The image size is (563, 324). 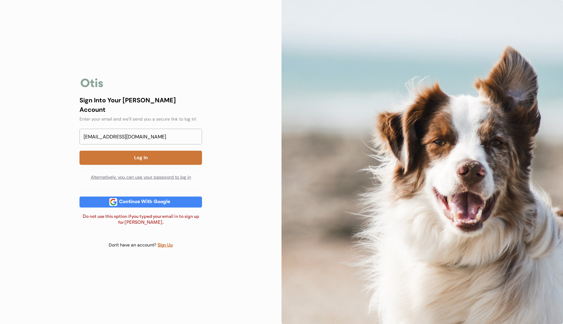 What do you see at coordinates (145, 202) in the screenshot?
I see `div: Continue With Google` at bounding box center [145, 202].